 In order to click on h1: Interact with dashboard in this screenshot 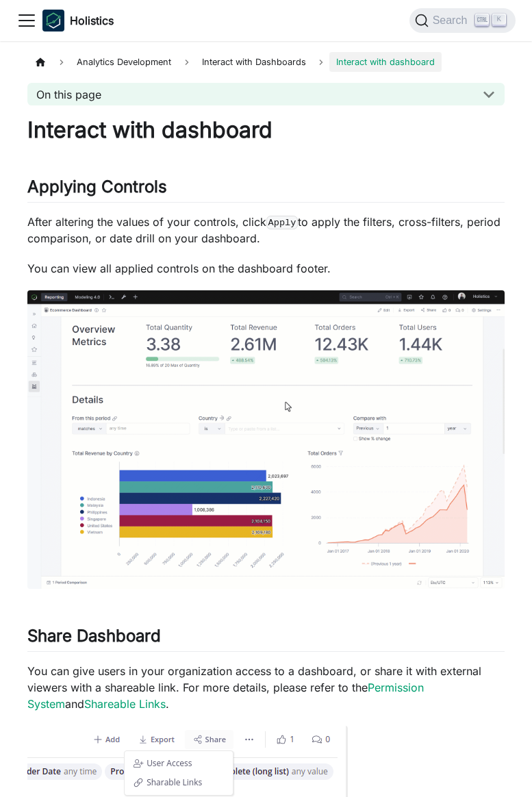, I will do `click(266, 130)`.